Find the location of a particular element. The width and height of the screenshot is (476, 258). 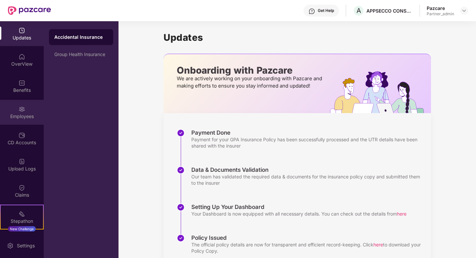

div: Group Health Insurance is located at coordinates (81, 54).